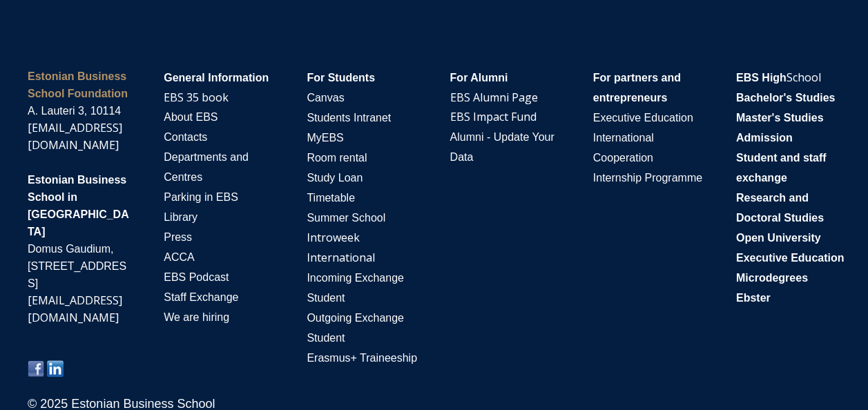 This screenshot has height=410, width=868. What do you see at coordinates (55, 369) in the screenshot?
I see `img: Share on linkedin` at bounding box center [55, 369].